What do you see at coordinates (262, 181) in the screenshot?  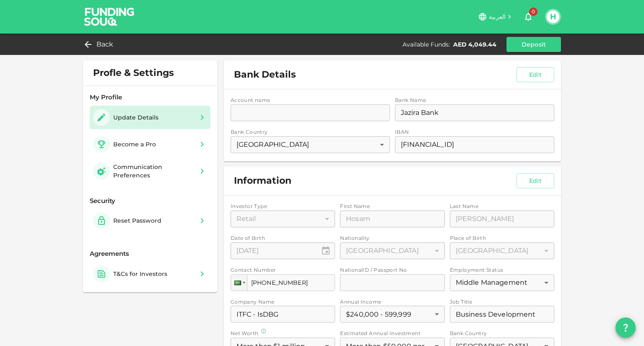 I see `span: Information` at bounding box center [262, 181].